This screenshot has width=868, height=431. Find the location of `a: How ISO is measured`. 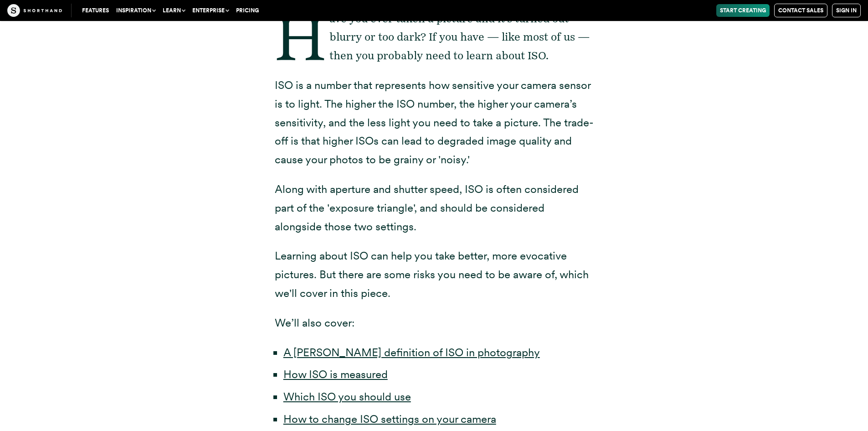

a: How ISO is measured is located at coordinates (335, 374).